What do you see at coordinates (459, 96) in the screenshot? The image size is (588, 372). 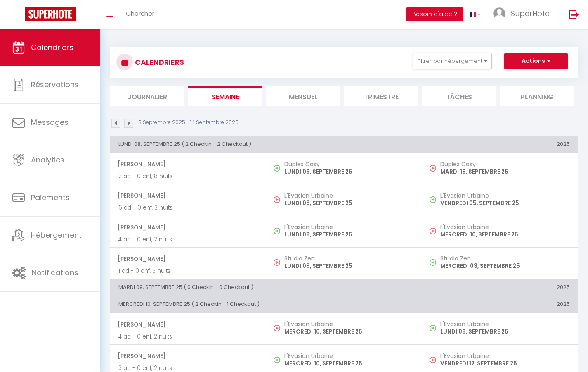 I see `li: Tâches` at bounding box center [459, 96].